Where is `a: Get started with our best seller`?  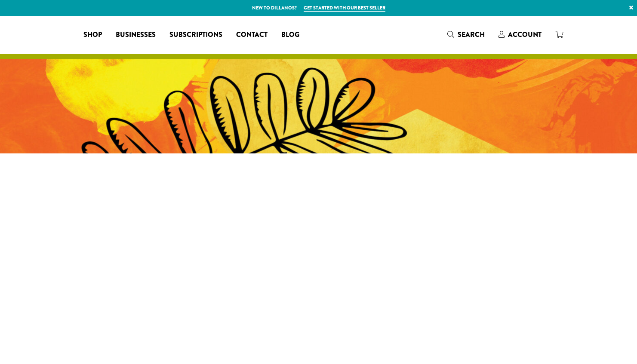
a: Get started with our best seller is located at coordinates (345, 8).